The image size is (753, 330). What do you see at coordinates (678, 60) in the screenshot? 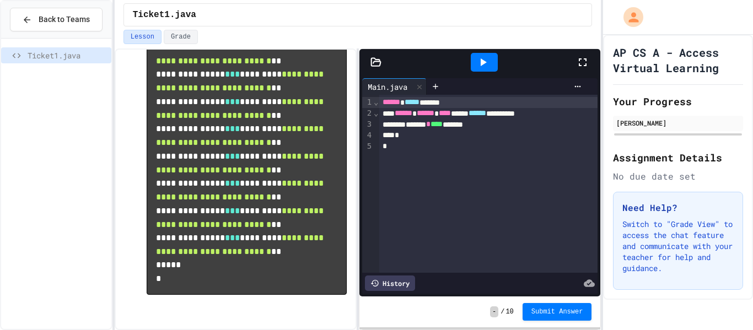
I see `h1: AP CS A - Access Virtual Learning` at bounding box center [678, 60].